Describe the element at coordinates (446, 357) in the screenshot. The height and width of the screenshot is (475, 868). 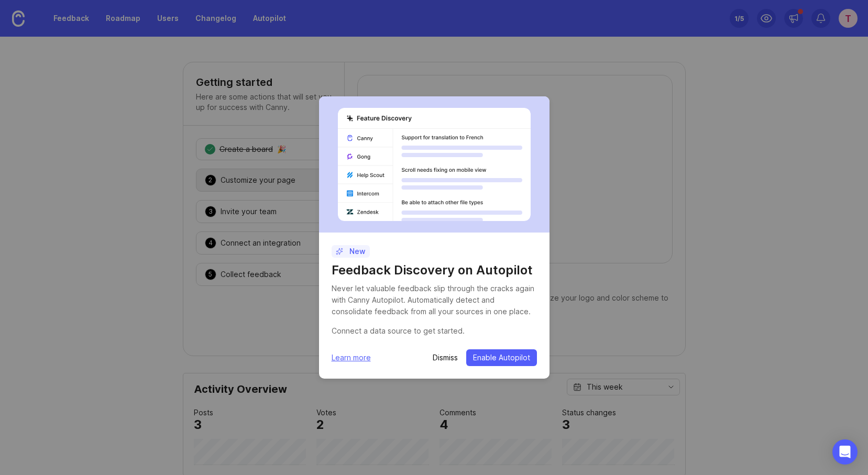
I see `button: Dismiss` at that location.